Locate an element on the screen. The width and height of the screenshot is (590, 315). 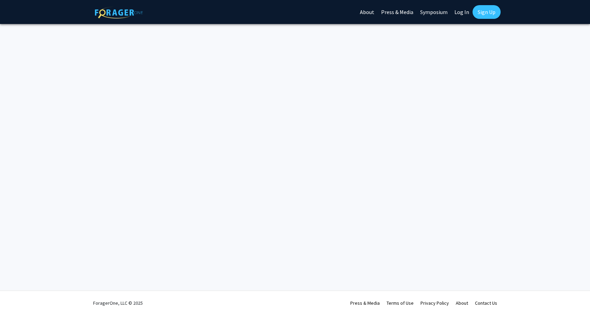
div: ForagerOne, LLC © 2025 is located at coordinates (118, 303).